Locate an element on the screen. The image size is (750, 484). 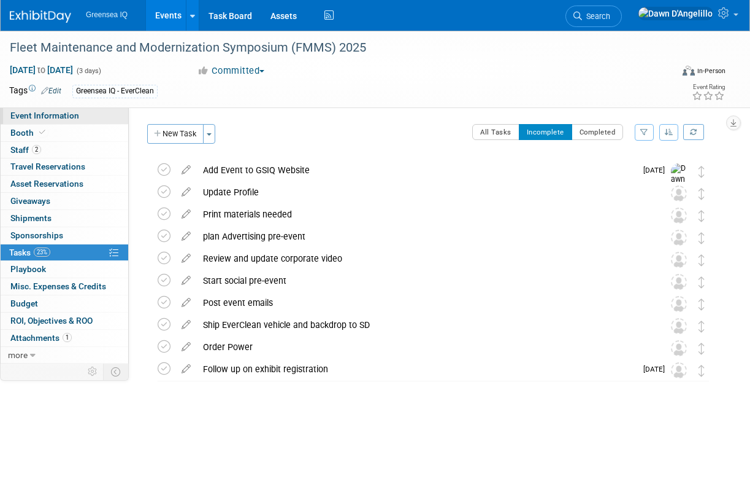
span: Asset Reservations is located at coordinates (47, 183).